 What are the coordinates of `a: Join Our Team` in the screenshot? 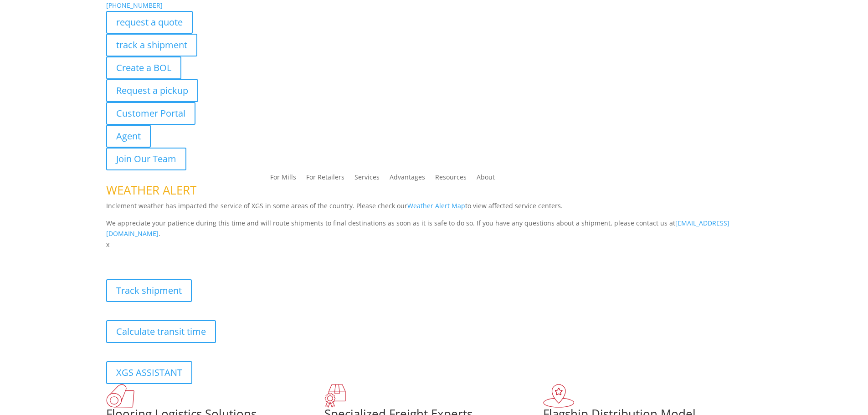 It's located at (146, 159).